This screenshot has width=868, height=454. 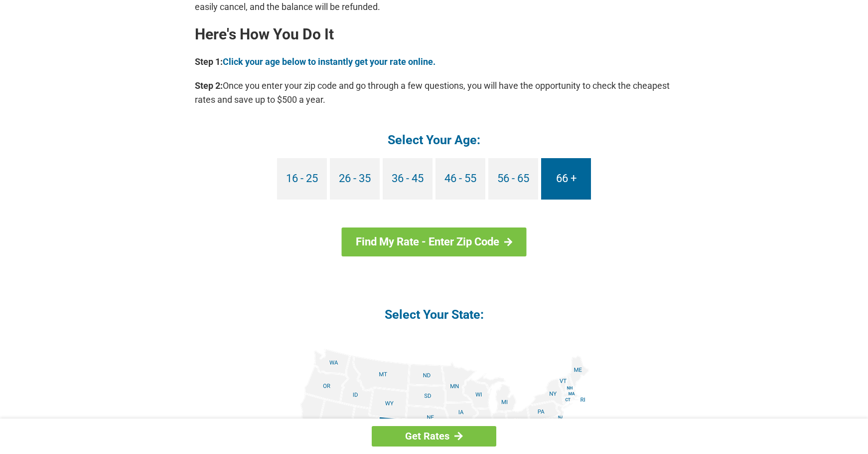 What do you see at coordinates (434, 140) in the screenshot?
I see `h4: Select Your Age:` at bounding box center [434, 140].